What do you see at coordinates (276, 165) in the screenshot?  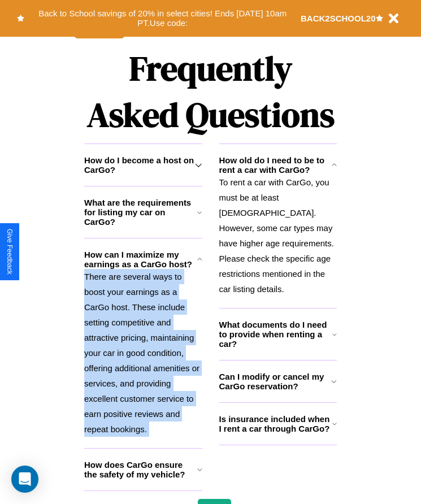 I see `h3: How old do I need to be to rent a car with CarGo?` at bounding box center [276, 165].